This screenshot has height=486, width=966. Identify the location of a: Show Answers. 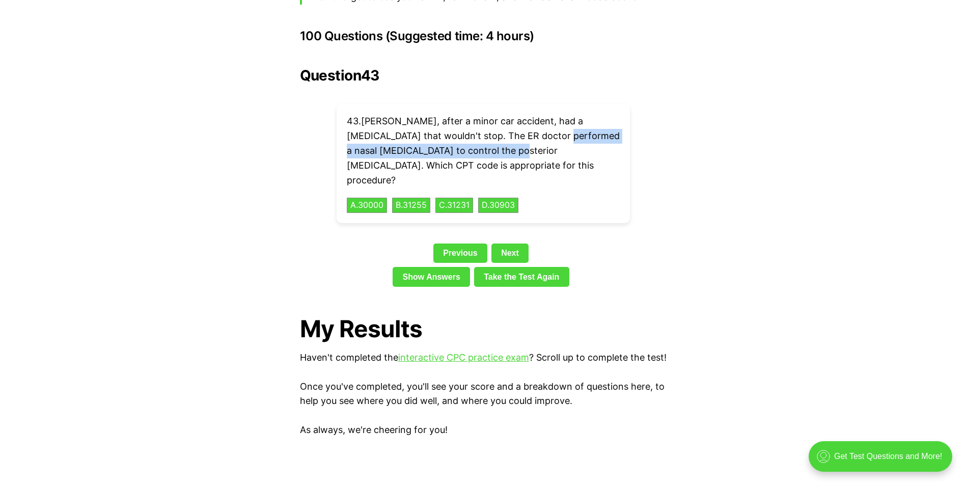
(431, 277).